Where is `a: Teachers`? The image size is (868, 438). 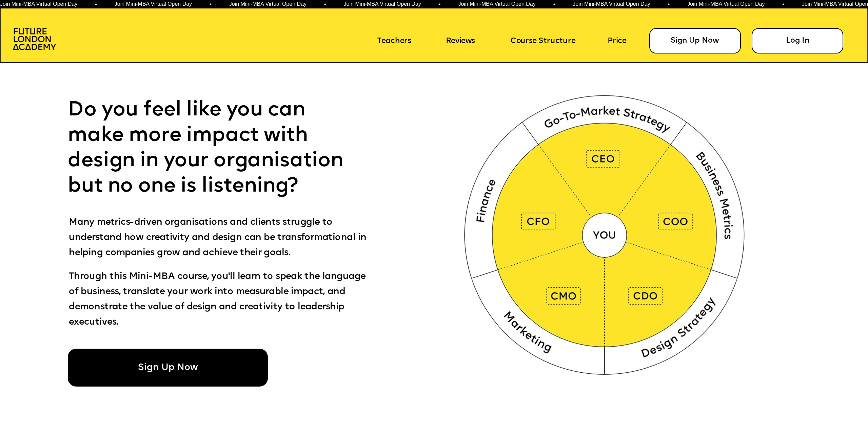 a: Teachers is located at coordinates (405, 42).